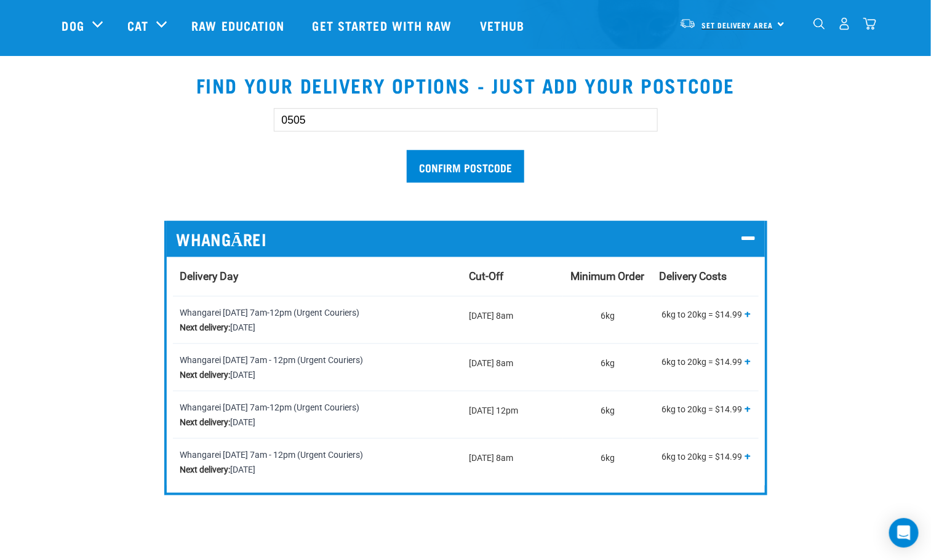 The image size is (931, 560). Describe the element at coordinates (844, 24) in the screenshot. I see `img: user.png` at that location.